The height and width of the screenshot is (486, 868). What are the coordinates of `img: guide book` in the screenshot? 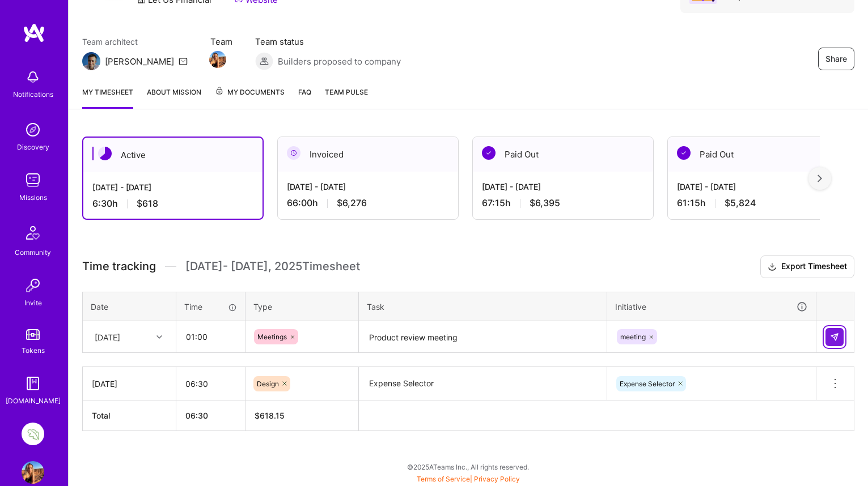 It's located at (33, 384).